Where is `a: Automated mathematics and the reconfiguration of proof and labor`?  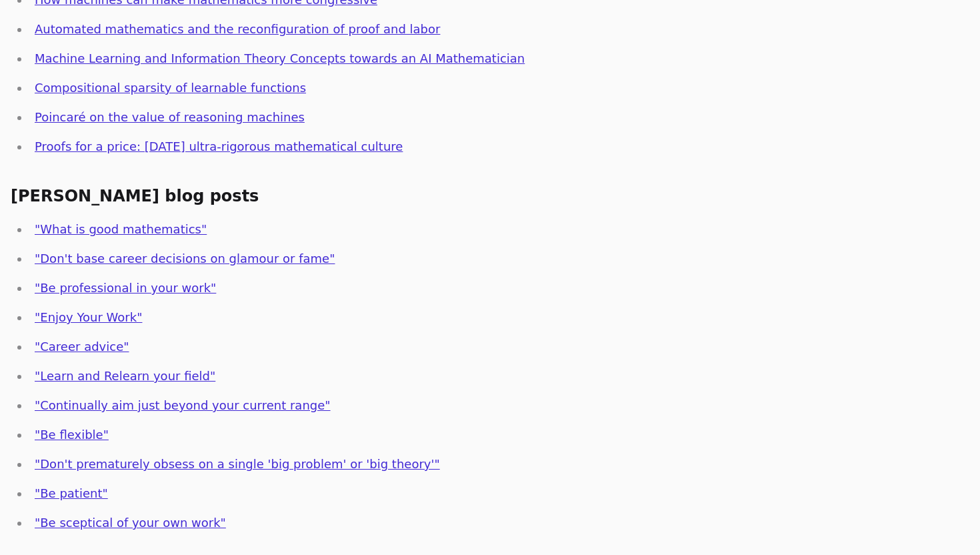
a: Automated mathematics and the reconfiguration of proof and labor is located at coordinates (237, 29).